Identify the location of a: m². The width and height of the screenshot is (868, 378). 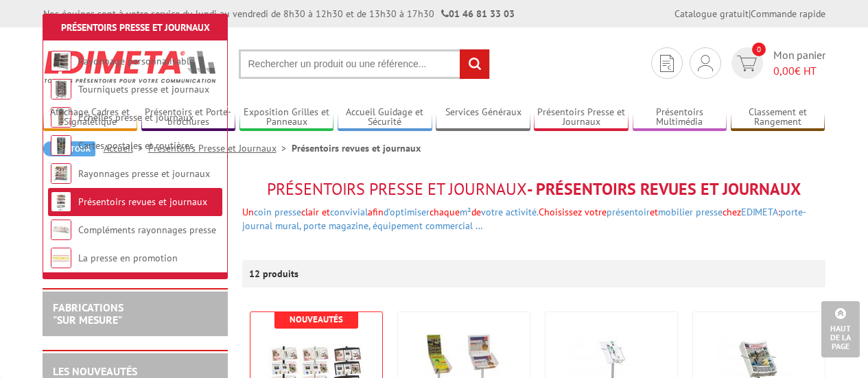
(465, 211).